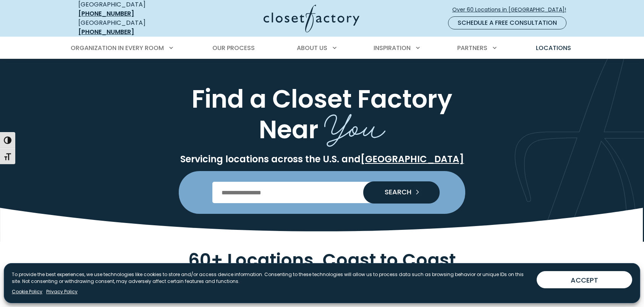  I want to click on span: Near, so click(289, 130).